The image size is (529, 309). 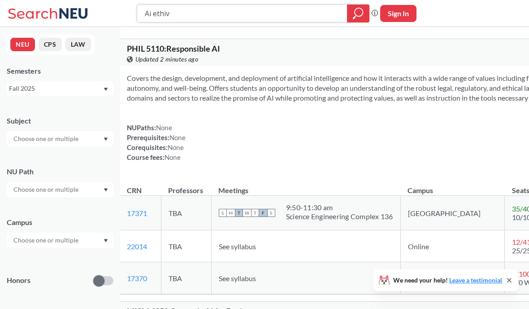 I want to click on a: 17371, so click(x=137, y=213).